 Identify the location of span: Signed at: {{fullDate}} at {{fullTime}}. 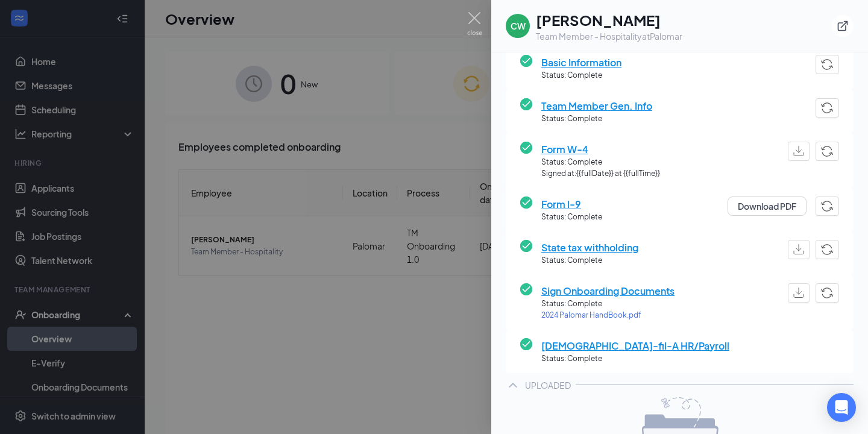
(600, 174).